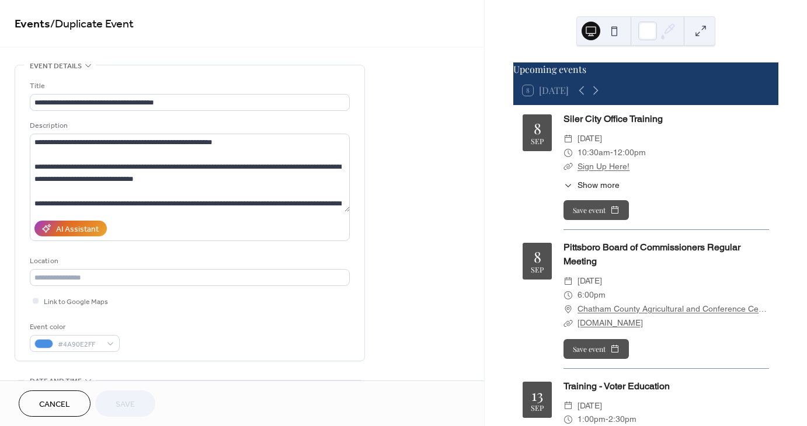 Image resolution: width=807 pixels, height=426 pixels. Describe the element at coordinates (537, 395) in the screenshot. I see `div: 13` at that location.